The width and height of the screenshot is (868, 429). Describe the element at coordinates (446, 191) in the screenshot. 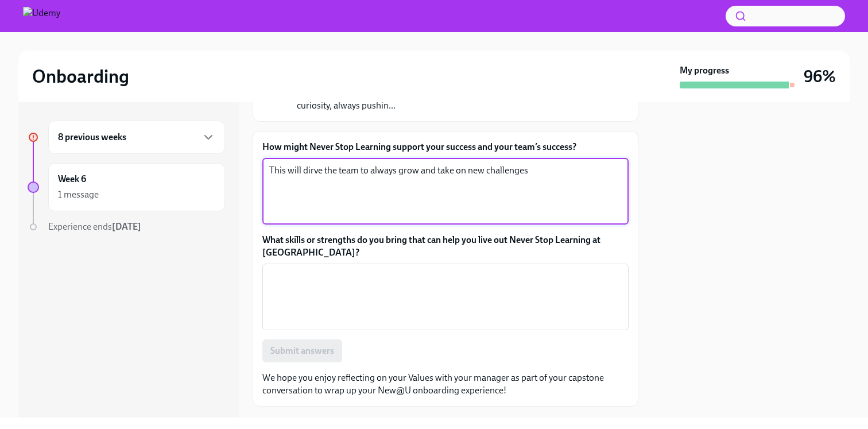

I see `textarea: This will dirve the team to always grow and take on new challenges` at that location.